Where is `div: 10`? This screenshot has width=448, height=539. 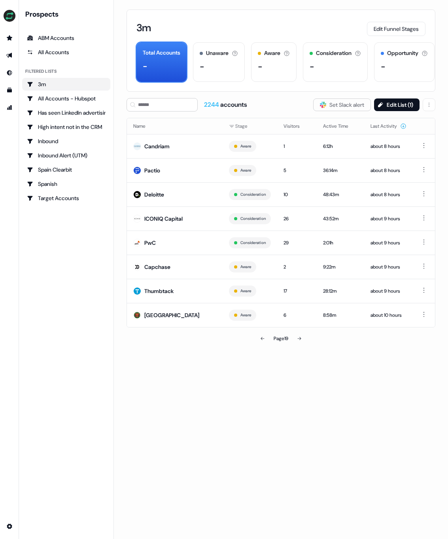
div: 10 is located at coordinates (297, 195).